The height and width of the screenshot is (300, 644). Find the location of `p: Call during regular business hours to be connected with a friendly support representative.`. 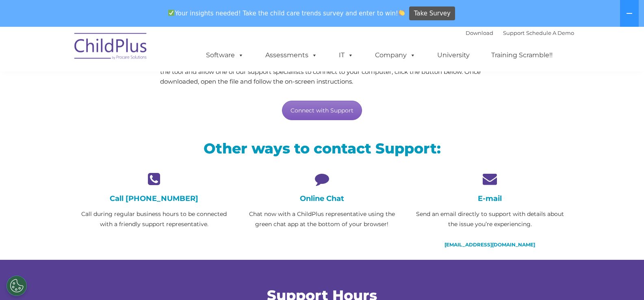

p: Call during regular business hours to be connected with a friendly support representative. is located at coordinates (154, 219).